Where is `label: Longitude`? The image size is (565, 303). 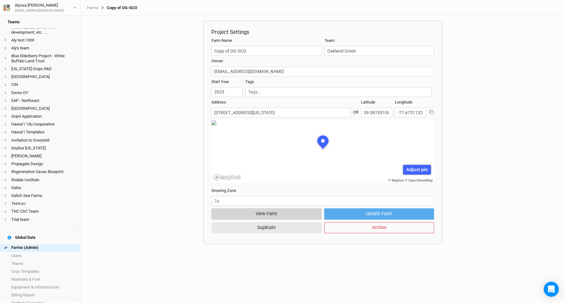 label: Longitude is located at coordinates (404, 102).